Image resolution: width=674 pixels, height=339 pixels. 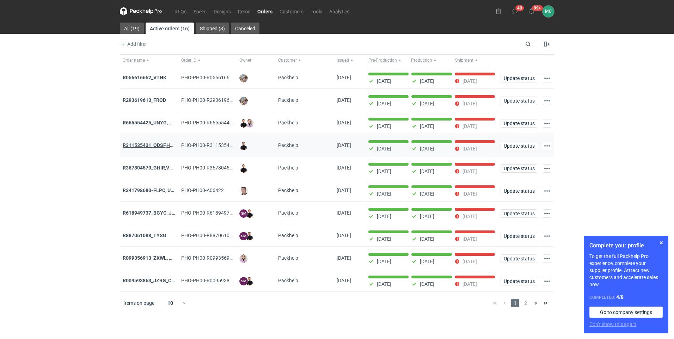 I want to click on span: Shipment, so click(x=464, y=60).